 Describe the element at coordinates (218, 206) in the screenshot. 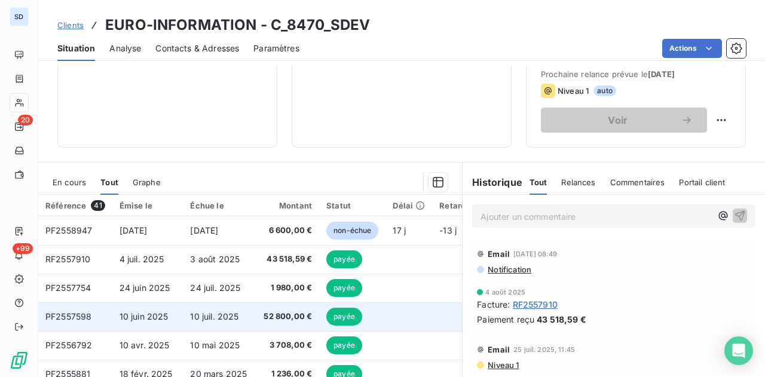

I see `div: Échue le` at that location.